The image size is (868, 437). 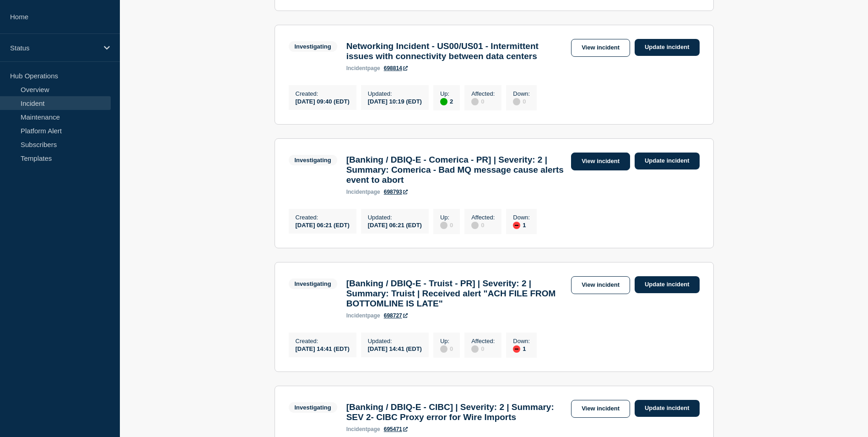 What do you see at coordinates (396, 192) in the screenshot?
I see `a: 698793` at bounding box center [396, 192].